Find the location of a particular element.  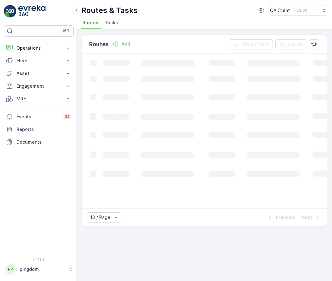

button: QA Client(+03:00) is located at coordinates (299, 10).